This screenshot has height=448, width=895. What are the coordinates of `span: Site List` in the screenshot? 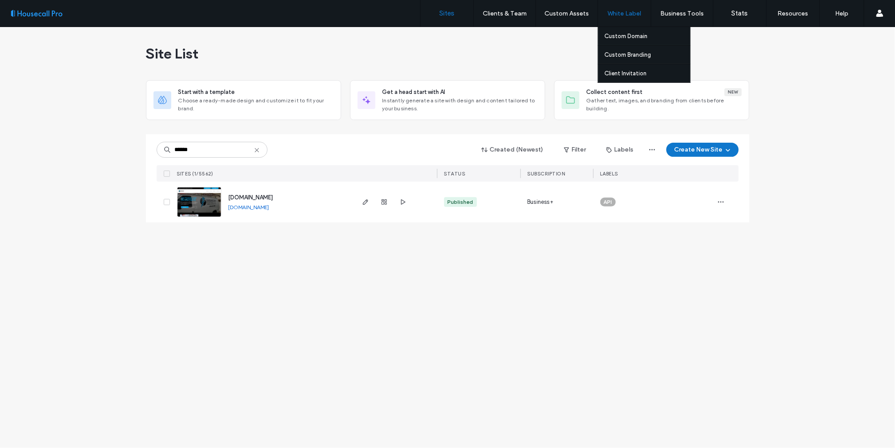 It's located at (172, 54).